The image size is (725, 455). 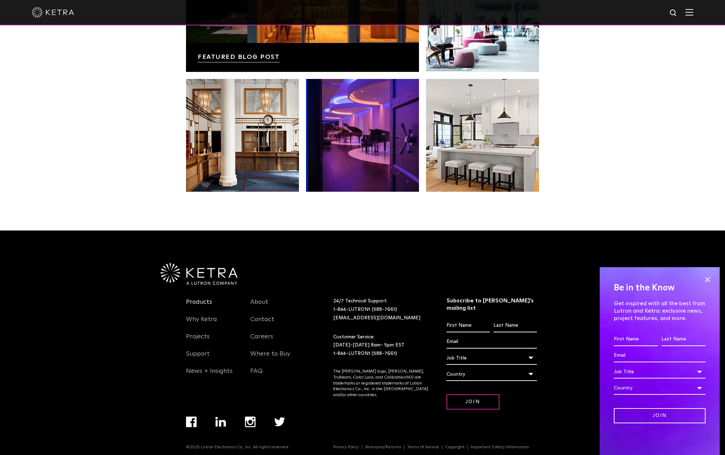 I want to click on a: Why Ketra, so click(x=201, y=324).